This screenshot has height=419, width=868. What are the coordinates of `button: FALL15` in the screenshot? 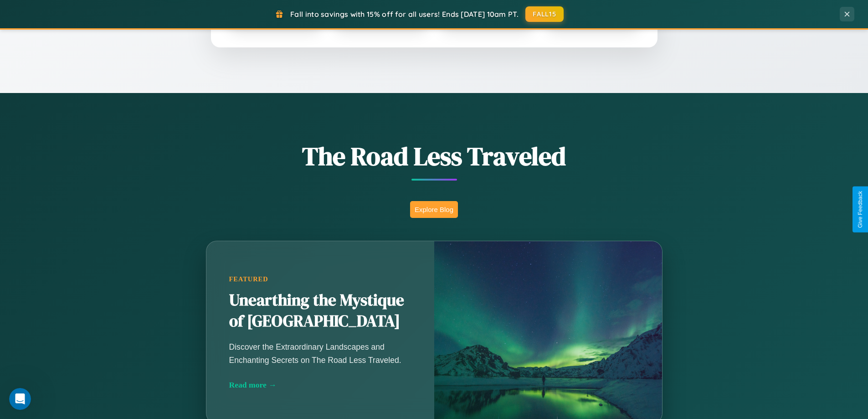 It's located at (544, 14).